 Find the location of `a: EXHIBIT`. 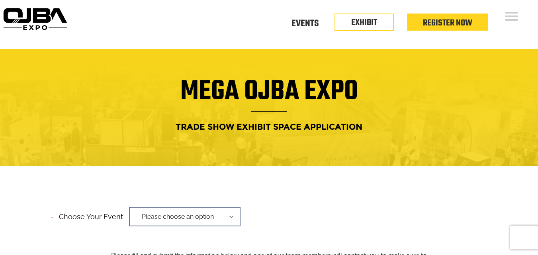

a: EXHIBIT is located at coordinates (364, 23).